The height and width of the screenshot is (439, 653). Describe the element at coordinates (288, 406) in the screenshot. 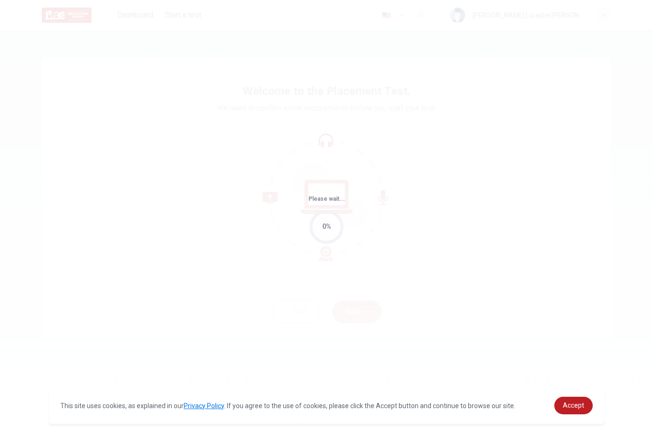

I see `span: This site uses cookies, as explained in our . If you agree to the use of cookies, please click th...` at that location.